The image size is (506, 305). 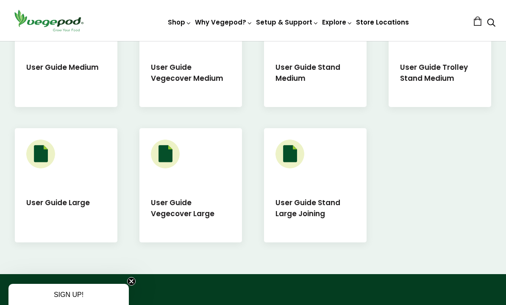 What do you see at coordinates (382, 22) in the screenshot?
I see `a: Store Locations` at bounding box center [382, 22].